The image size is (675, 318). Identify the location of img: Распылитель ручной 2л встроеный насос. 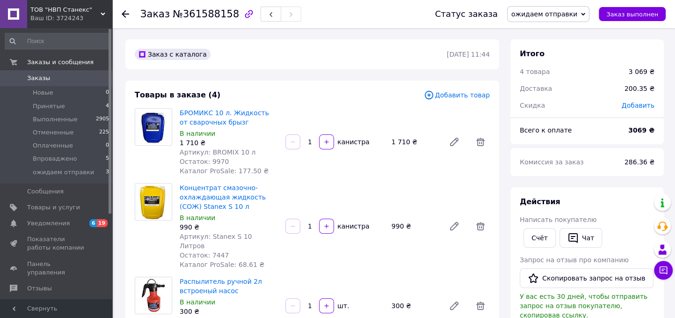
(153, 295).